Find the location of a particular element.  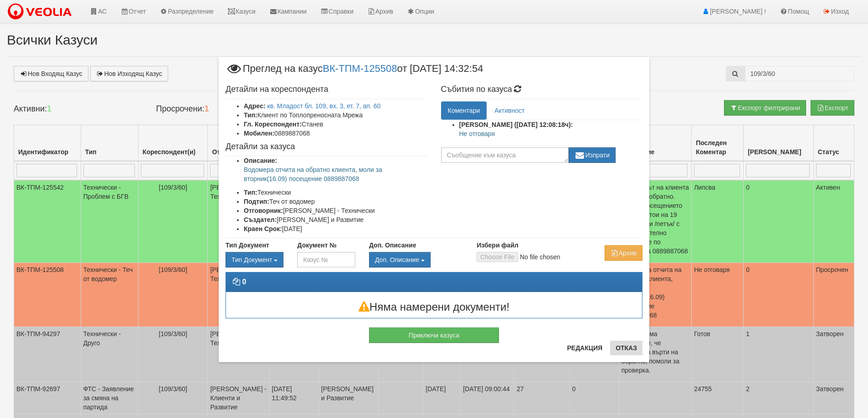

label: Избери файл is located at coordinates (497, 245).